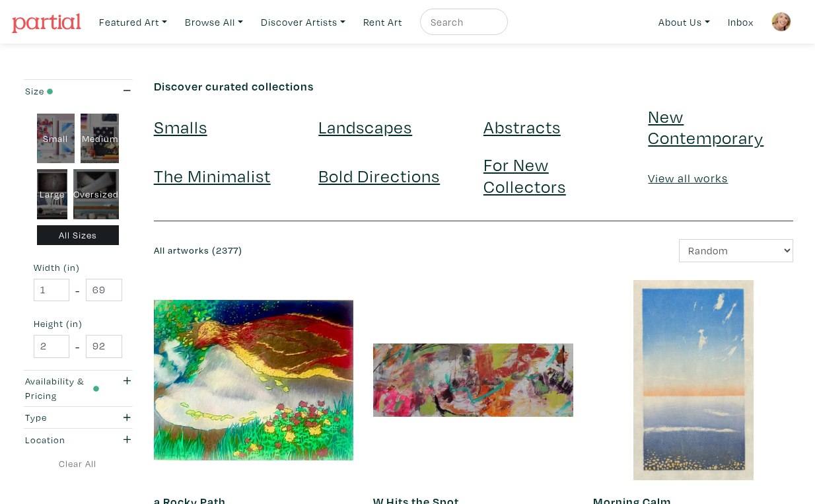 This screenshot has height=504, width=815. I want to click on img: phpThumb.php, so click(781, 22).